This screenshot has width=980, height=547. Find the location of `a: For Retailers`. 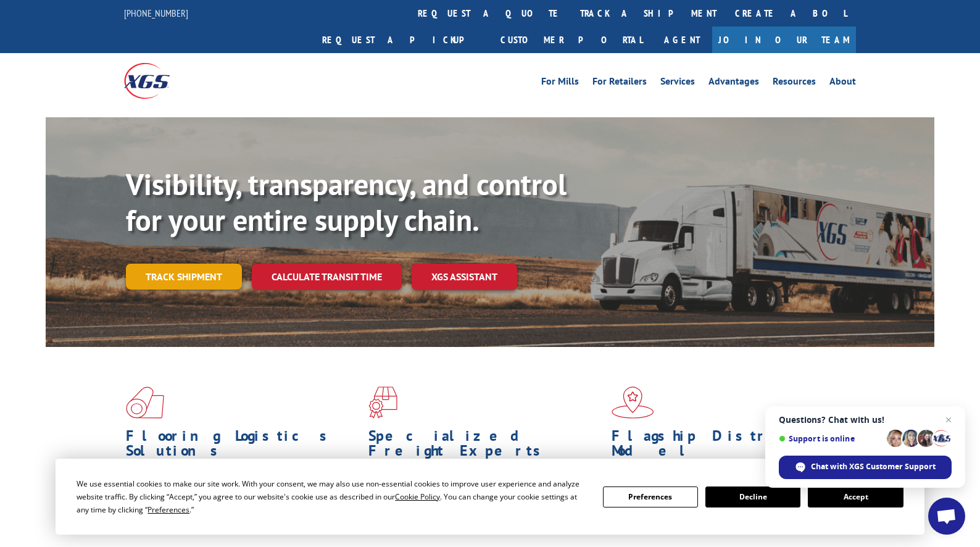

a: For Retailers is located at coordinates (620, 83).